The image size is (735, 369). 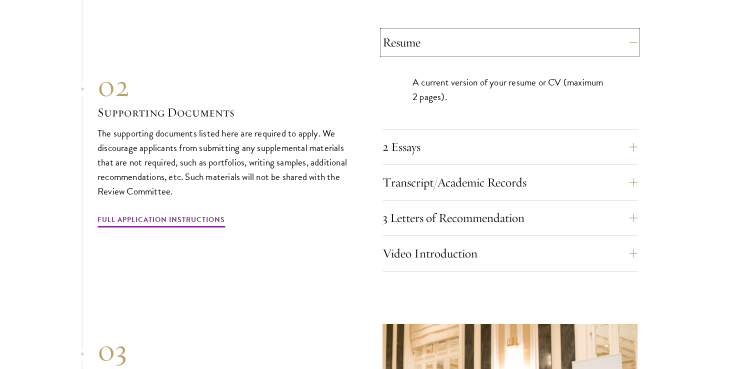 I want to click on p: A current version of your resume or CV (maximum 2 pages)., so click(x=510, y=90).